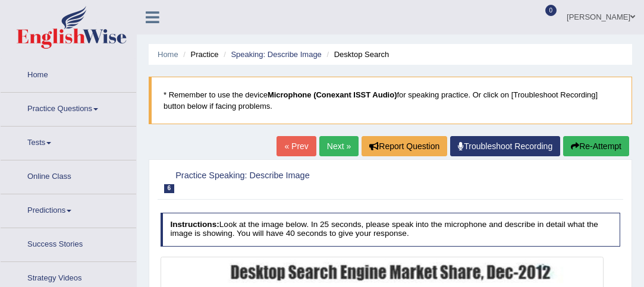  Describe the element at coordinates (195, 224) in the screenshot. I see `b: Instructions:` at that location.